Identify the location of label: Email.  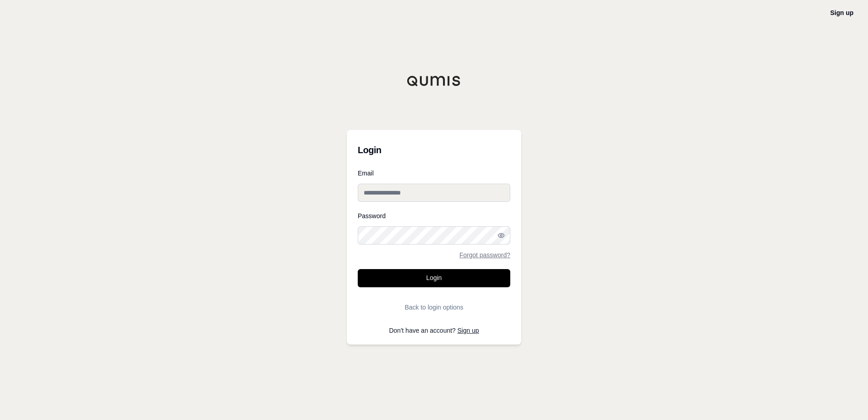
(434, 173).